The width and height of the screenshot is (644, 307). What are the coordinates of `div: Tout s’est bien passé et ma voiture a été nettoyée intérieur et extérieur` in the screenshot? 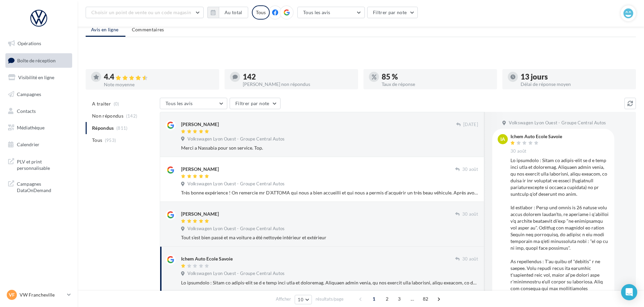 It's located at (330, 237).